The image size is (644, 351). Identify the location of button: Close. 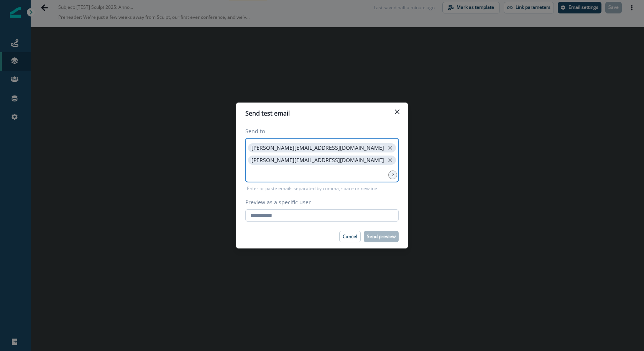
(397, 112).